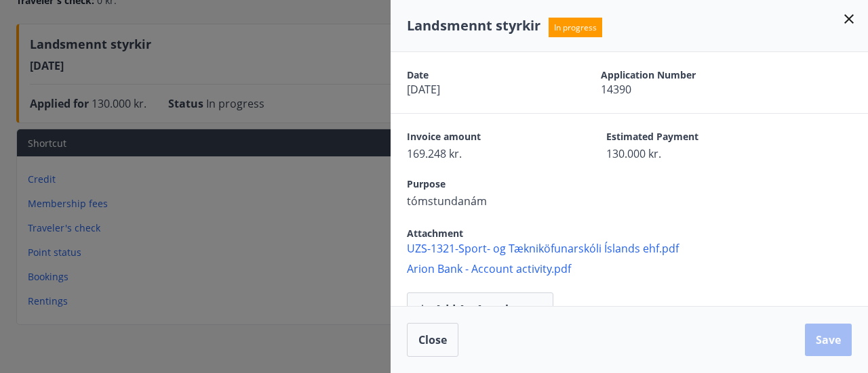 Image resolution: width=868 pixels, height=373 pixels. Describe the element at coordinates (637, 269) in the screenshot. I see `span: Arion Bank - Account activity.pdf` at that location.